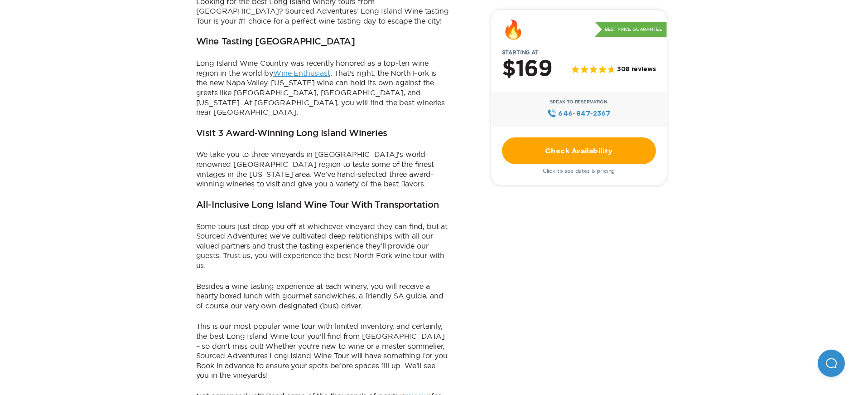  Describe the element at coordinates (323, 88) in the screenshot. I see `p: Long Island Wine Country was recently honored as a top-ten wine region in the world by . That’s r...` at that location.